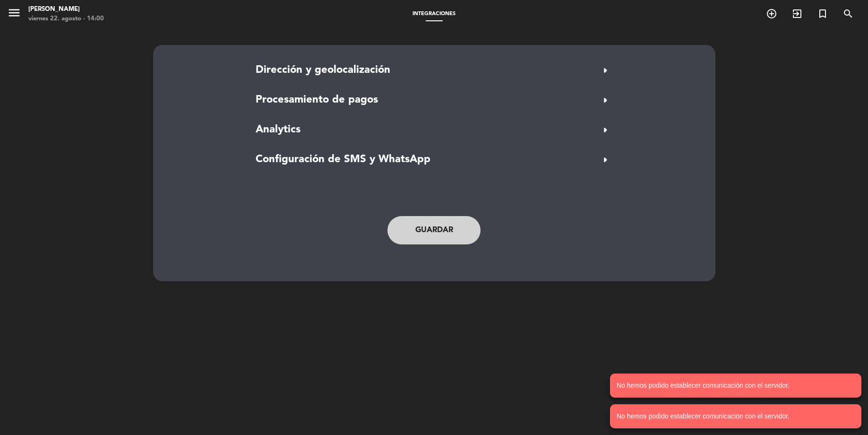 Image resolution: width=868 pixels, height=435 pixels. I want to click on span: Integraciones, so click(434, 14).